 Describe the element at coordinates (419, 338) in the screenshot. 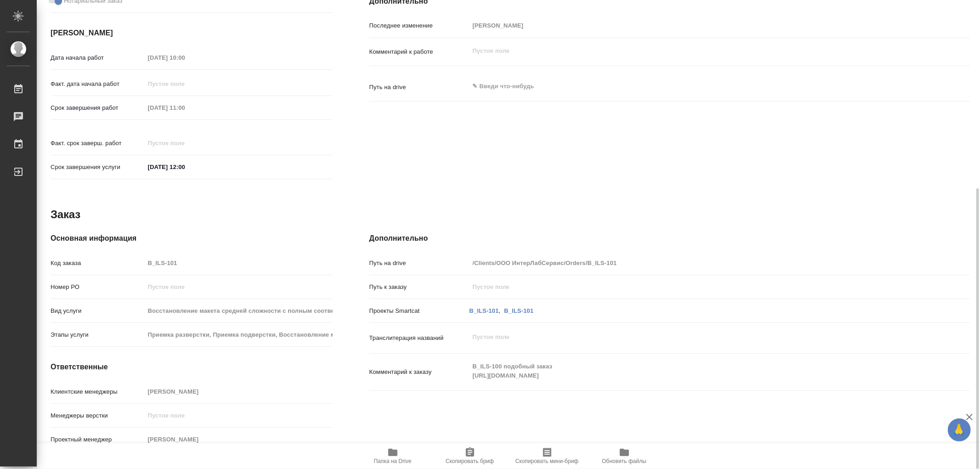

I see `p: Транслитерация названий` at that location.